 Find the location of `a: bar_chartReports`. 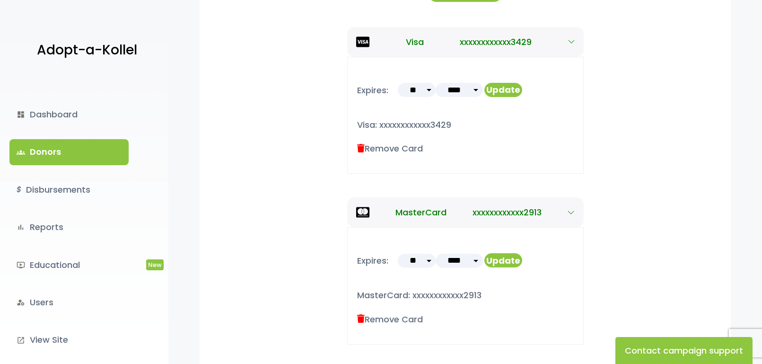

a: bar_chartReports is located at coordinates (69, 227).